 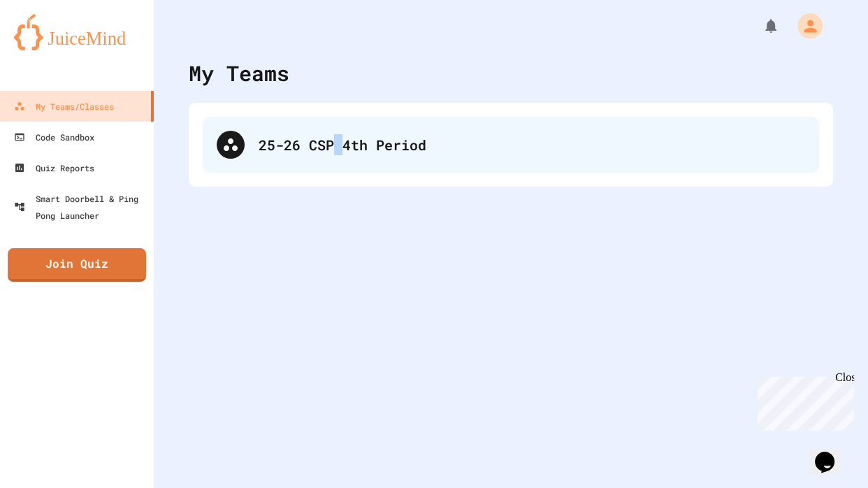 What do you see at coordinates (51, 47) in the screenshot?
I see `div: Chat with us now!Close` at bounding box center [51, 47].